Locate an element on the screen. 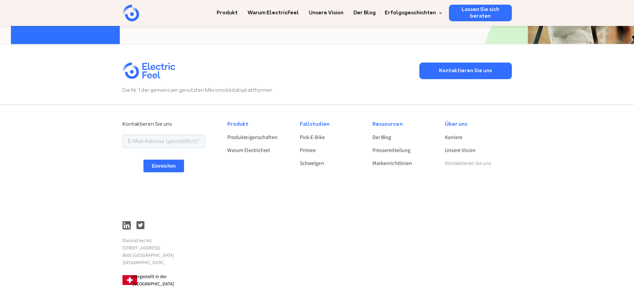  font: Die Nr. 1 der gemeinsam genutzten Mikromobilitätsplattformen is located at coordinates (197, 91).